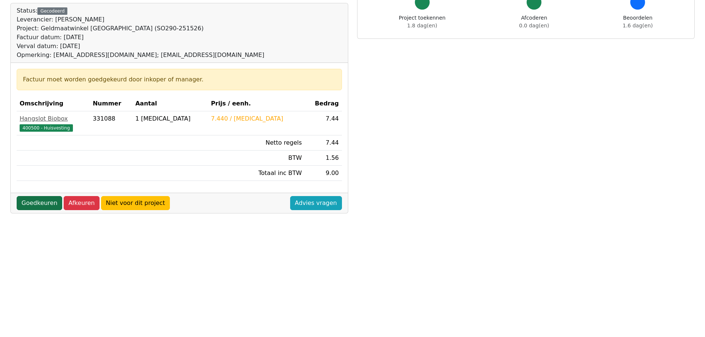 The width and height of the screenshot is (705, 337). What do you see at coordinates (256, 158) in the screenshot?
I see `td: BTW` at bounding box center [256, 158].